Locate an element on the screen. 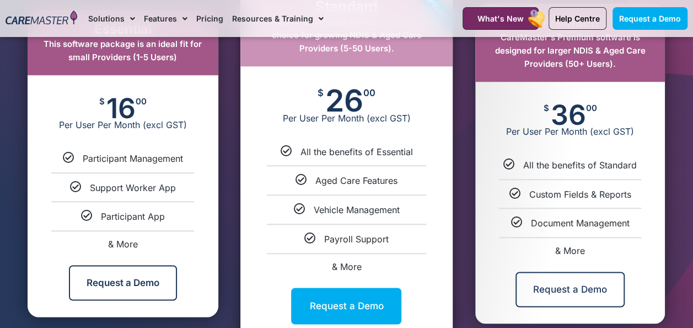 The width and height of the screenshot is (693, 328). span: This software package is an ideal fit for small Providers (1-5 Users) is located at coordinates (122, 50).